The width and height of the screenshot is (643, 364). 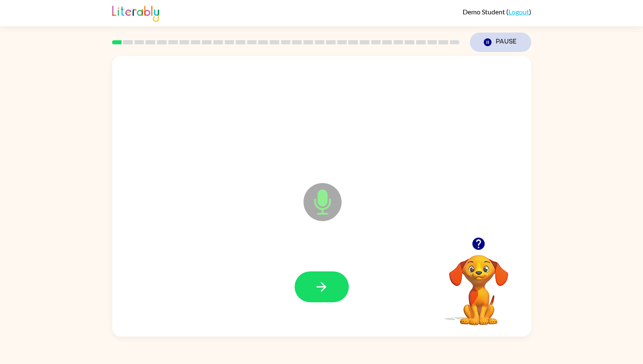 I want to click on video: Your browser must support playing .mp4 files to use Literably. Please try using another browser., so click(x=479, y=284).